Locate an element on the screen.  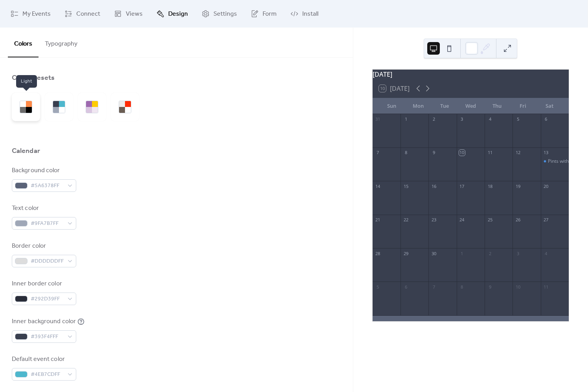
div: Thu is located at coordinates (496, 106).